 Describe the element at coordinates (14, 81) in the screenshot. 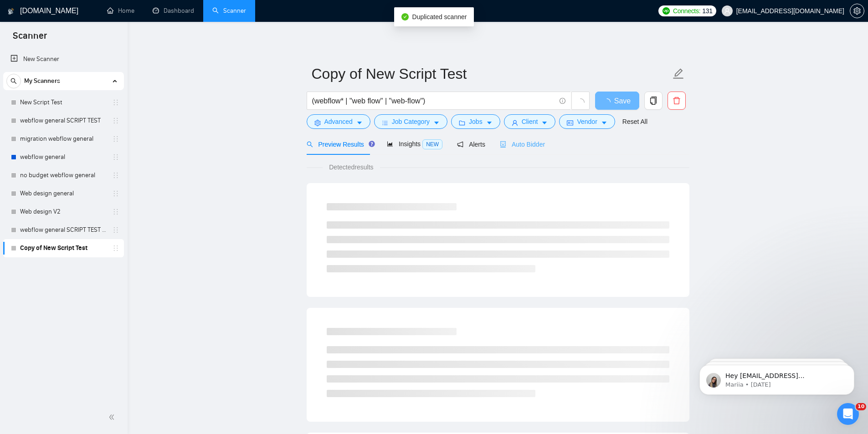

I see `button: search` at that location.